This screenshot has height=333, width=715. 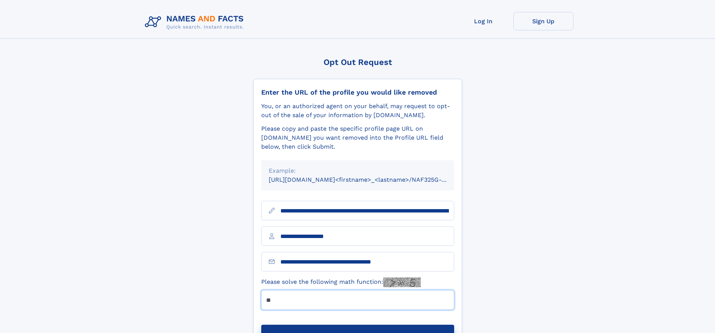 I want to click on a: Log In, so click(x=484, y=21).